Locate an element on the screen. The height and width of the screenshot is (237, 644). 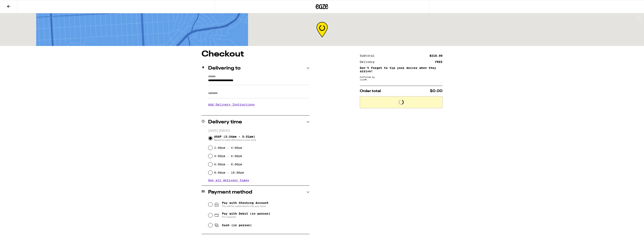
p: Don't forget to tip your driver when they arrive! is located at coordinates (401, 70).